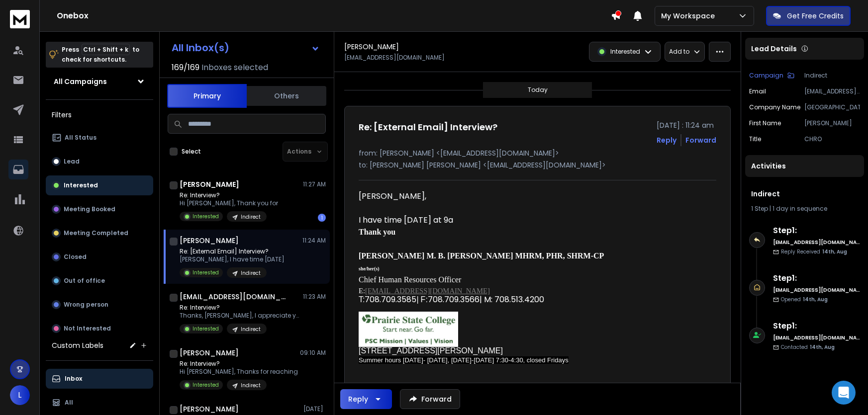 The width and height of the screenshot is (868, 415). Describe the element at coordinates (75, 257) in the screenshot. I see `p: Closed` at that location.